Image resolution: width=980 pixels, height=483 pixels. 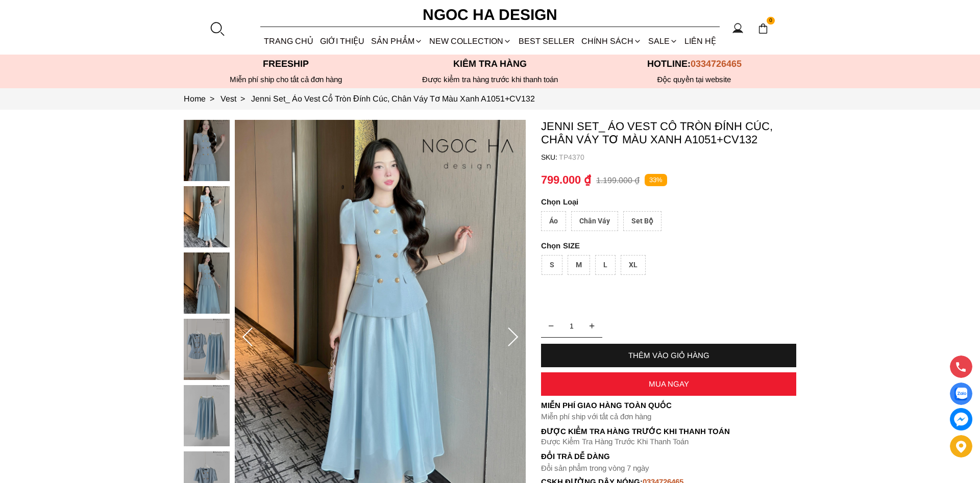 What do you see at coordinates (763, 29) in the screenshot?
I see `img: img-CART-ICON-ksit0nf1` at bounding box center [763, 29].